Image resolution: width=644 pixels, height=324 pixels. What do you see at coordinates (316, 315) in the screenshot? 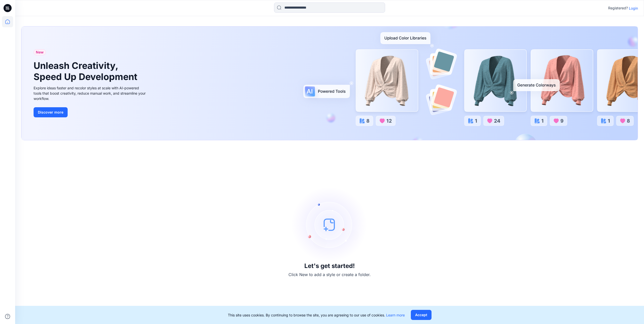
I see `p: This site uses cookies. By continuing to browse the site, you are agreeing to our use of cookies.` at bounding box center [316, 315].